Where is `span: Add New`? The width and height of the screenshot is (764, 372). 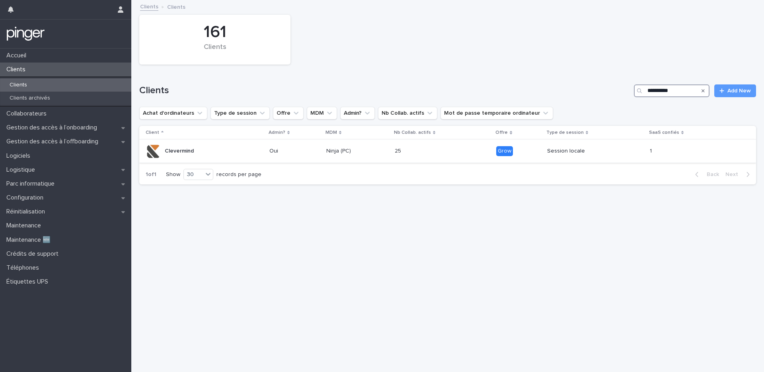
span: Add New is located at coordinates (739, 91).